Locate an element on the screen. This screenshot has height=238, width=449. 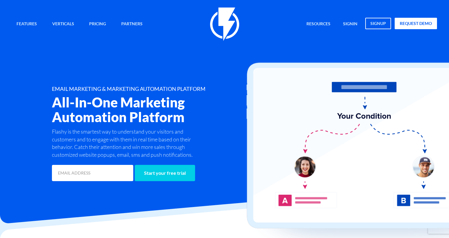
a: Resources is located at coordinates (319, 24).